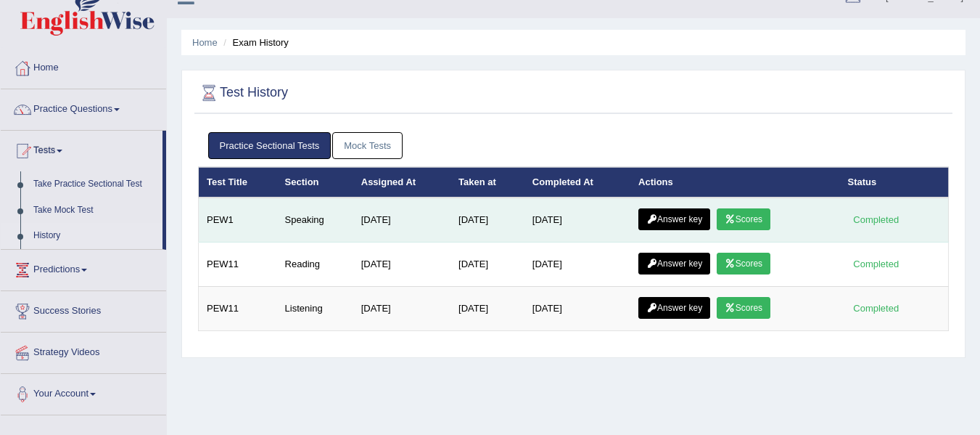 The image size is (980, 435). I want to click on a: Practice Sectional Tests, so click(270, 145).